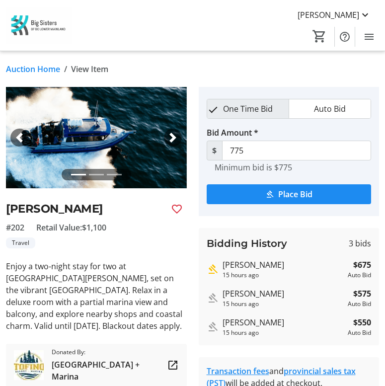 This screenshot has height=386, width=385. I want to click on mat-icon: Highest bid, so click(213, 269).